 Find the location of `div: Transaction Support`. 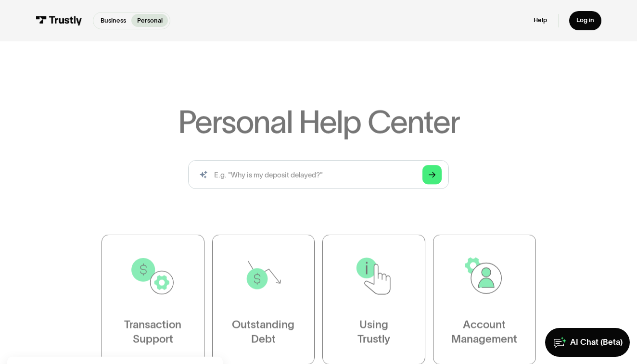

div: Transaction Support is located at coordinates (153, 332).